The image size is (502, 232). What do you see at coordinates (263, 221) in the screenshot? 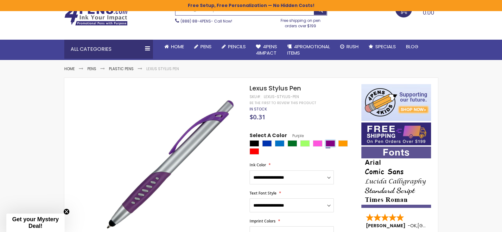
I see `span: Imprint Colors` at bounding box center [263, 221].